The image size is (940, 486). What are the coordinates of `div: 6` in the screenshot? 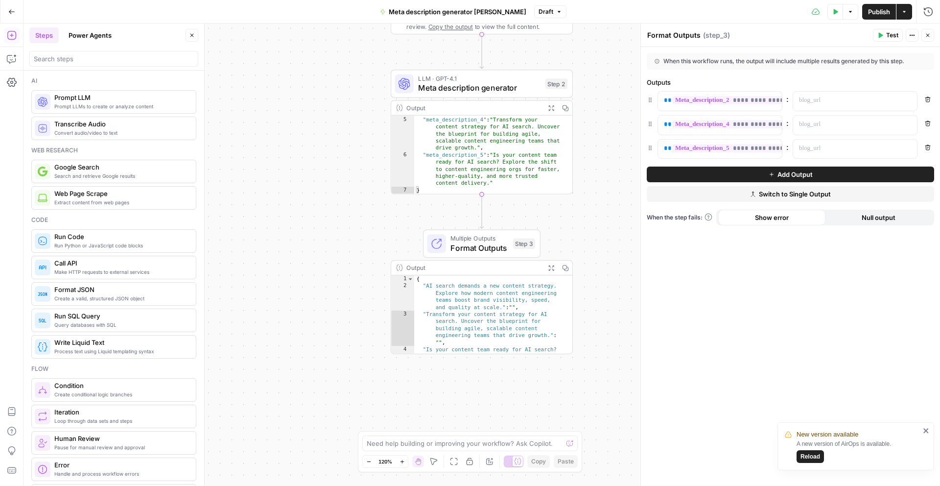 It's located at (403, 169).